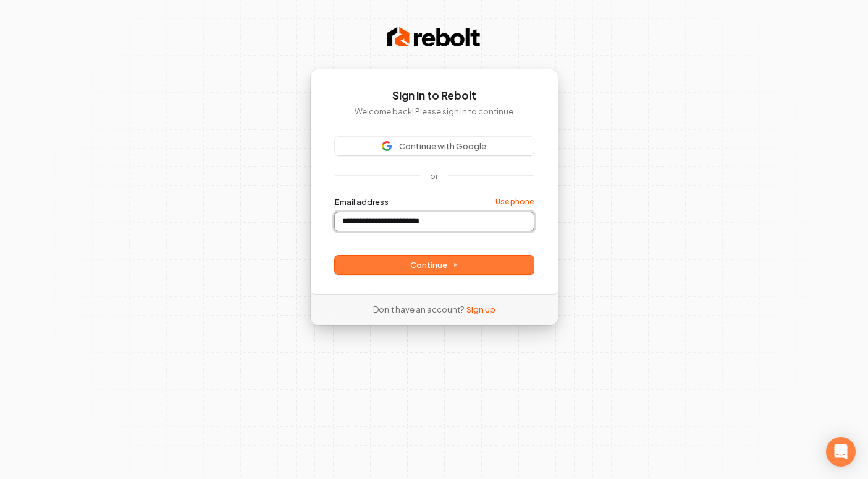  What do you see at coordinates (434, 37) in the screenshot?
I see `img: Rebolt Logo` at bounding box center [434, 37].